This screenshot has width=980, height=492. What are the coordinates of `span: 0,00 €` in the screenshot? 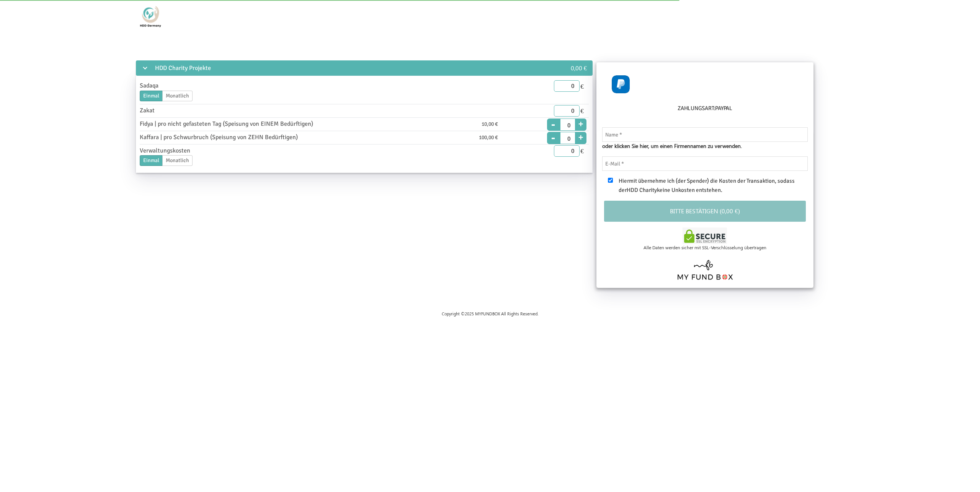 It's located at (579, 67).